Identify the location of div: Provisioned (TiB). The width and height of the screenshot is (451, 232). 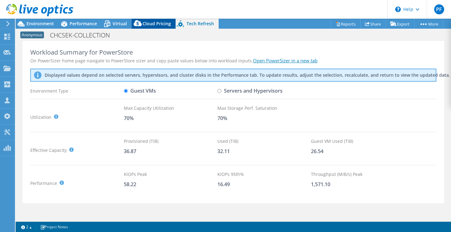
(171, 141).